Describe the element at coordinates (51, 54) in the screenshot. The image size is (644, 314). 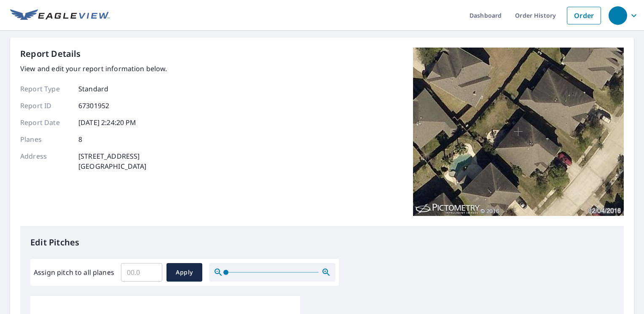
I see `p: Report Details` at that location.